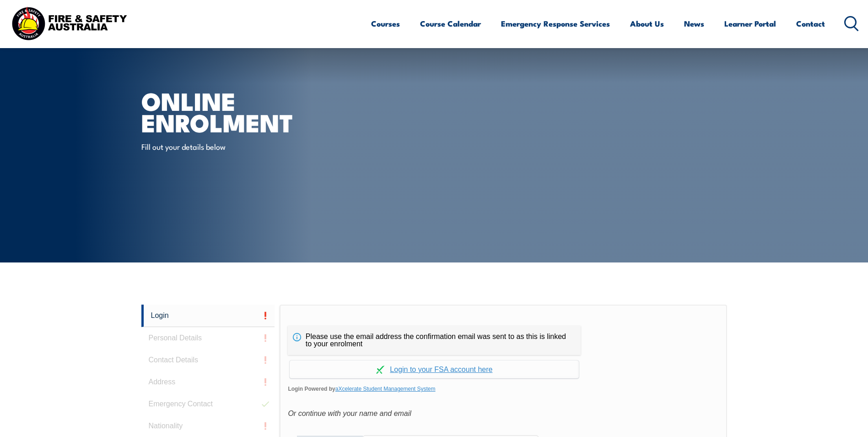 Image resolution: width=868 pixels, height=437 pixels. What do you see at coordinates (694, 23) in the screenshot?
I see `a: News` at bounding box center [694, 23].